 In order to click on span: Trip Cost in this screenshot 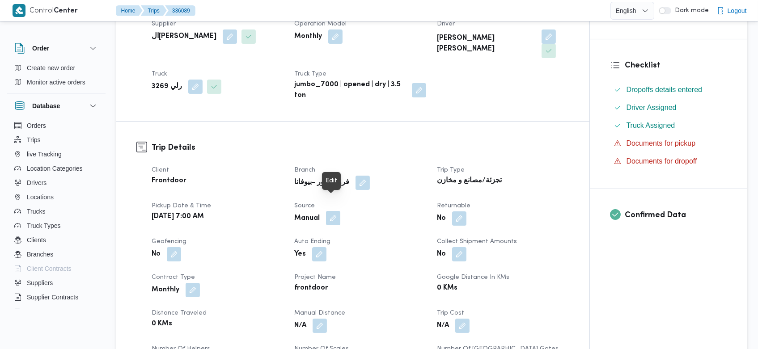, I will do `click(450, 313)`.